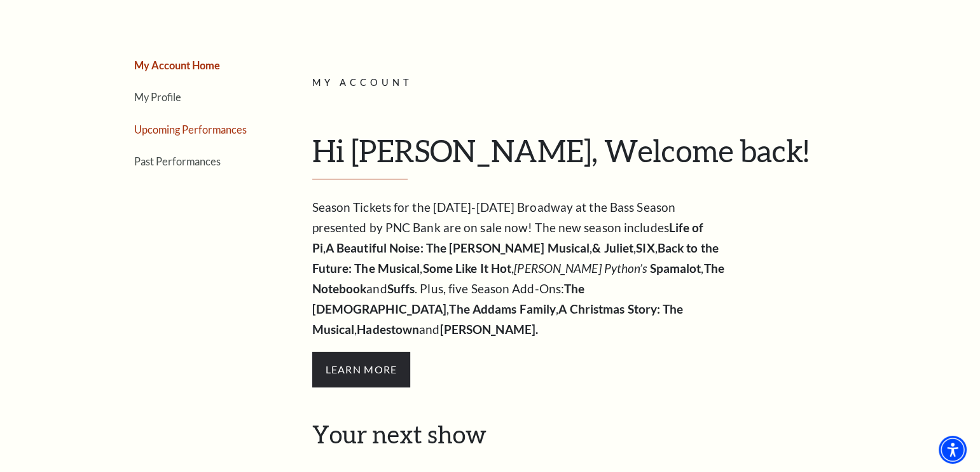 Image resolution: width=980 pixels, height=472 pixels. What do you see at coordinates (498, 319) in the screenshot?
I see `strong: A Christmas Story: The Musical` at bounding box center [498, 319].